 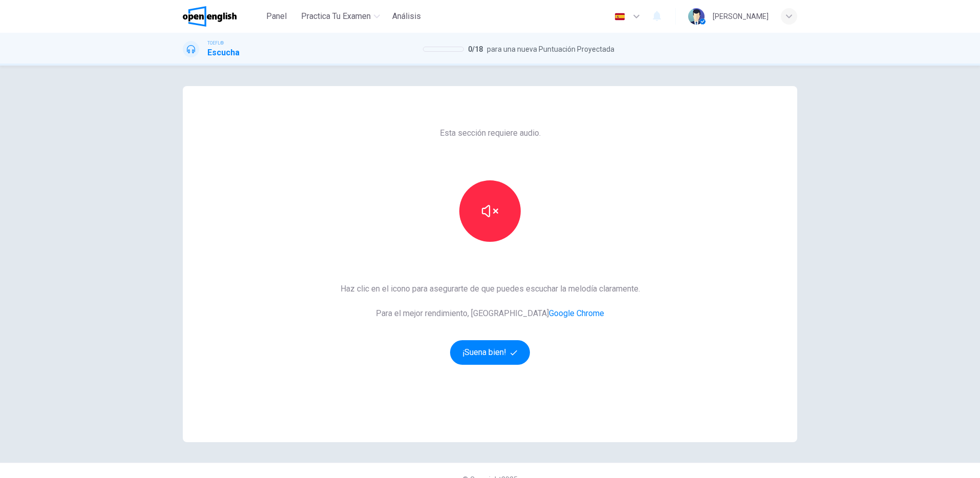 I want to click on h1: Escucha, so click(x=223, y=53).